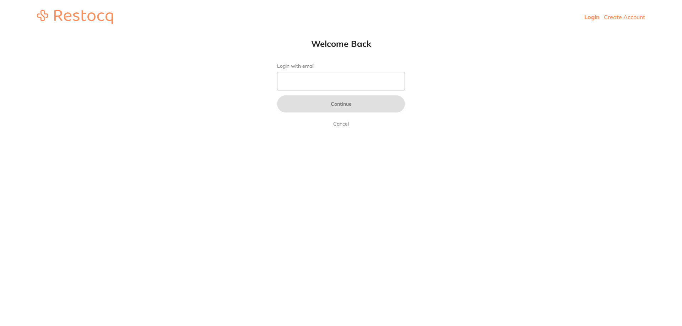  What do you see at coordinates (341, 104) in the screenshot?
I see `button: Continue` at bounding box center [341, 104].